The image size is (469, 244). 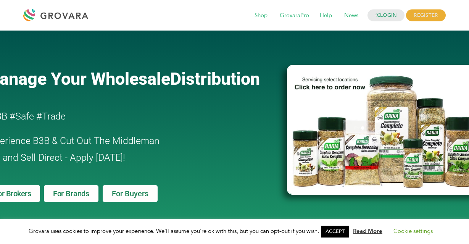 I want to click on a: Read More, so click(x=368, y=231).